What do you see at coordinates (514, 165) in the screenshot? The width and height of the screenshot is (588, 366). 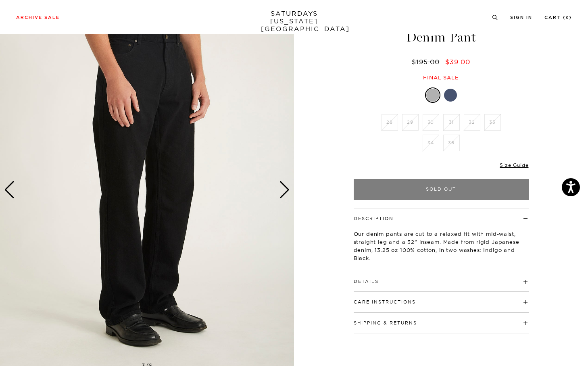 I see `a: Size Guide` at bounding box center [514, 165].